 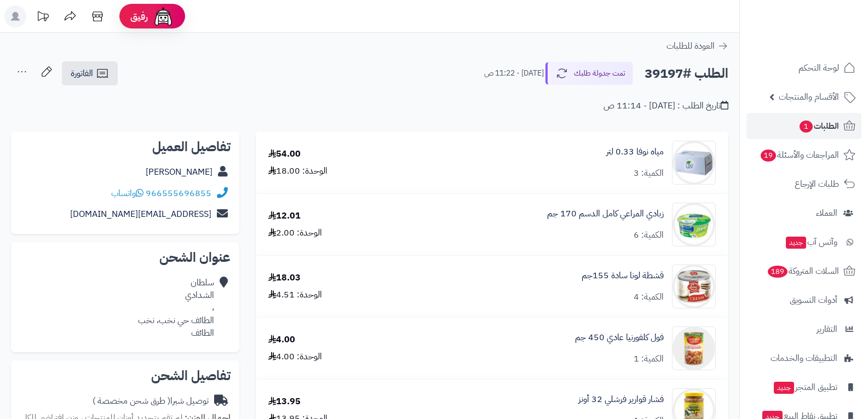 I want to click on a: فشار قوارير فرشلي 32 أونز, so click(x=621, y=400).